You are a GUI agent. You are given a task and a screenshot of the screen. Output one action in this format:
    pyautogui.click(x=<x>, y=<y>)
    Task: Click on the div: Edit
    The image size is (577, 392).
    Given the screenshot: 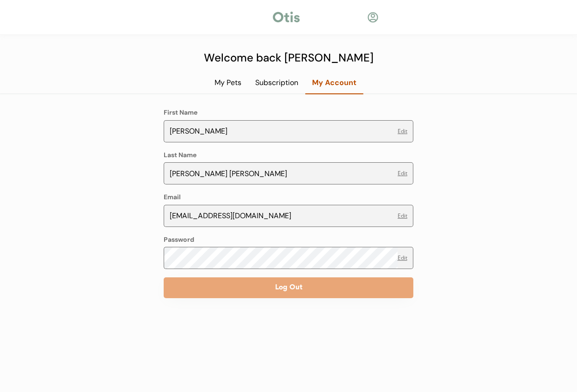 What is the action you would take?
    pyautogui.click(x=402, y=131)
    